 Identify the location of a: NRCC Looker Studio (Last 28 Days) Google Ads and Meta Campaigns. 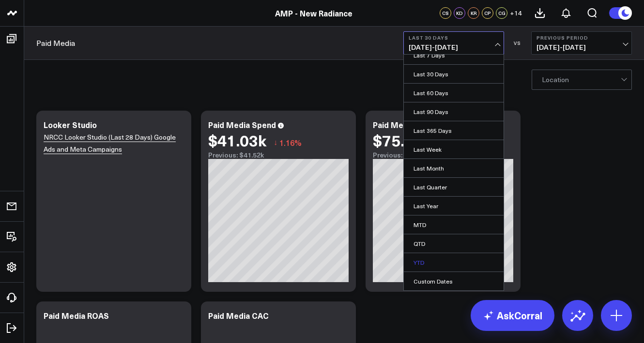
(110, 143).